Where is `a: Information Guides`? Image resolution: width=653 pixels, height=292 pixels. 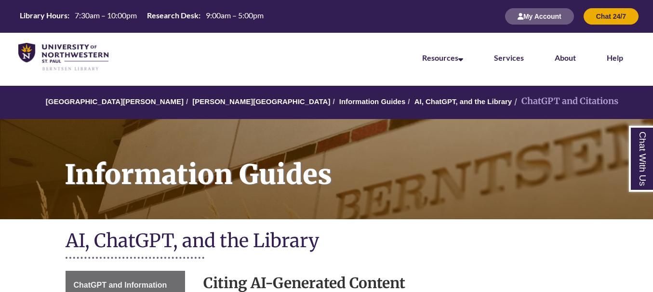 a: Information Guides is located at coordinates (372, 101).